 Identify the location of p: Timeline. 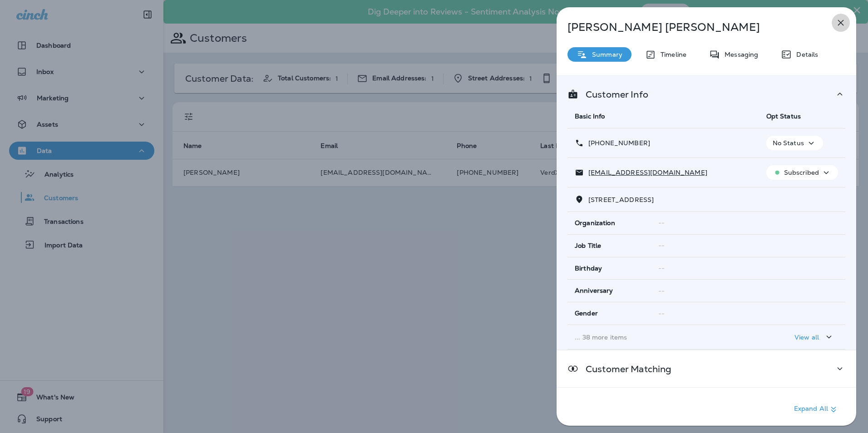
(671, 54).